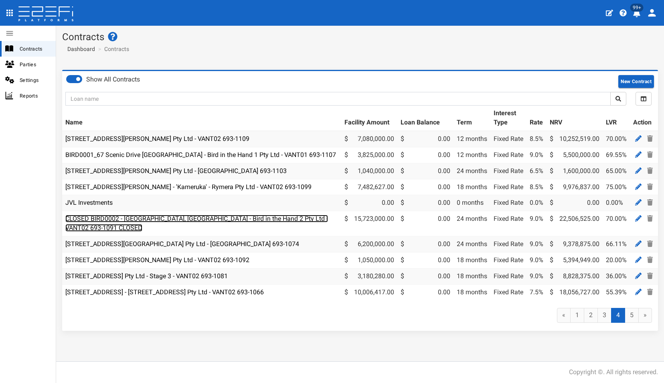  Describe the element at coordinates (617, 244) in the screenshot. I see `td: 66.11%` at that location.